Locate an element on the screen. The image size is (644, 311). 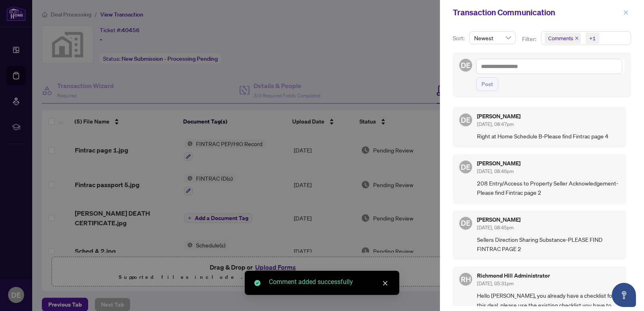
div: Comment added successfully is located at coordinates (329, 283).